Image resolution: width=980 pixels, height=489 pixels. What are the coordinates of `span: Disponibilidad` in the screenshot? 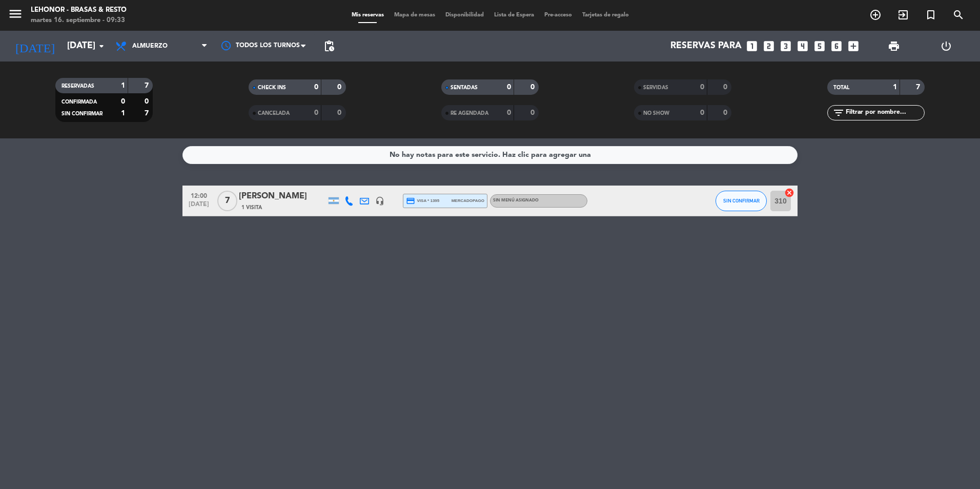 It's located at (464, 15).